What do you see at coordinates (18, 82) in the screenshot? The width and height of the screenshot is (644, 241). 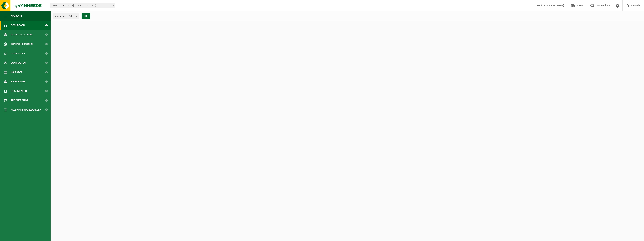 I see `span: Rapportage` at bounding box center [18, 82].